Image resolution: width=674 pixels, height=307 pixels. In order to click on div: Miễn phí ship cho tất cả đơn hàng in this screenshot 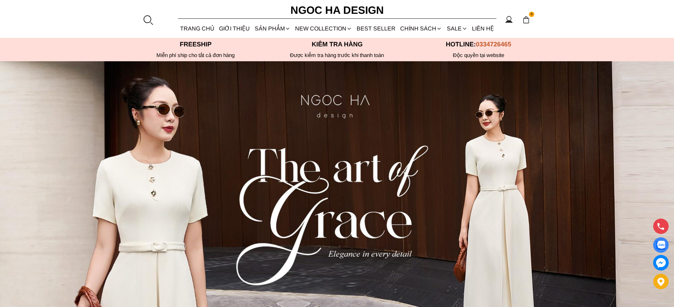, I will do `click(196, 55)`.